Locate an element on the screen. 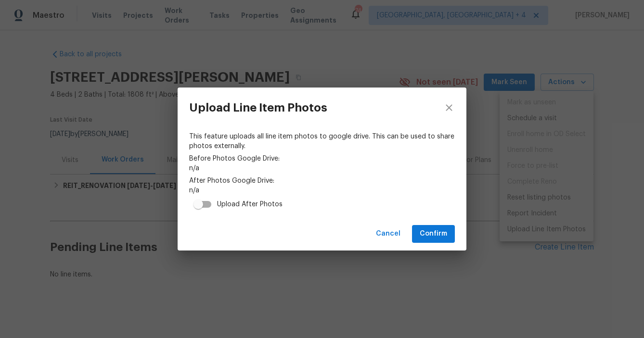 The height and width of the screenshot is (338, 644). span: This feature uploads all line item photos to google drive. This can be used to share photos exter... is located at coordinates (322, 141).